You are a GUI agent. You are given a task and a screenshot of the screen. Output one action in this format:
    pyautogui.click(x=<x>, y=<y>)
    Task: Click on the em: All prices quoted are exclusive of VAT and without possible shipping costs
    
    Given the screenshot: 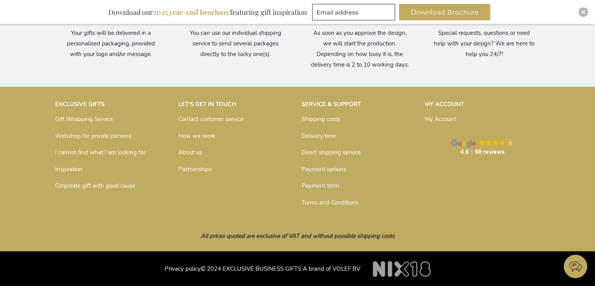 What is the action you would take?
    pyautogui.click(x=298, y=236)
    